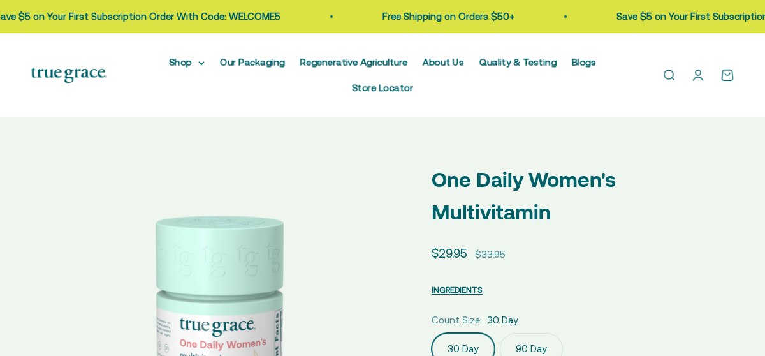  Describe the element at coordinates (383, 87) in the screenshot. I see `a: Store Locator` at that location.